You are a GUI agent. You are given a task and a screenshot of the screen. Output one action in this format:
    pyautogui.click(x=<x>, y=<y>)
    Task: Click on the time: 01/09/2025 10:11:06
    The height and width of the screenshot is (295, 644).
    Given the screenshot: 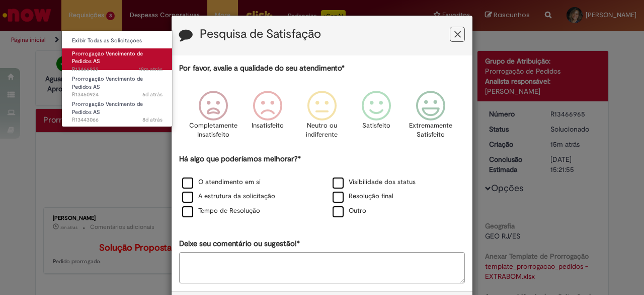 What is the action you would take?
    pyautogui.click(x=151, y=69)
    